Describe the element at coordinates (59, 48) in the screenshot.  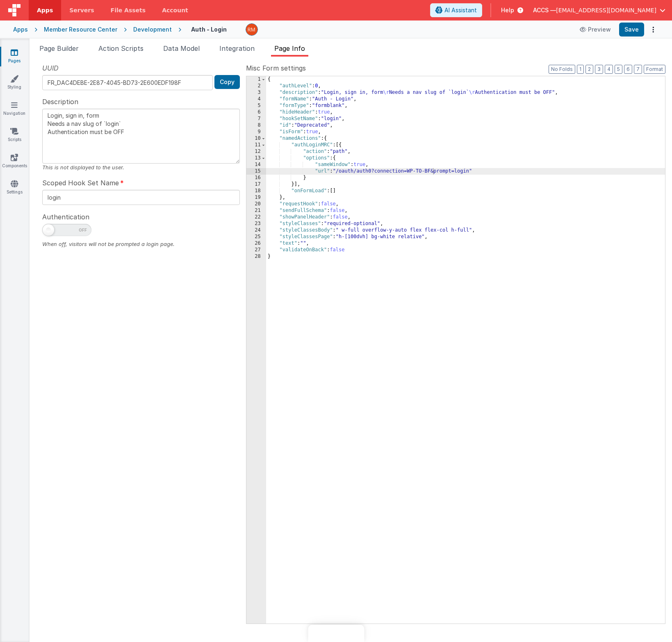
I see `span: Page Builder` at that location.